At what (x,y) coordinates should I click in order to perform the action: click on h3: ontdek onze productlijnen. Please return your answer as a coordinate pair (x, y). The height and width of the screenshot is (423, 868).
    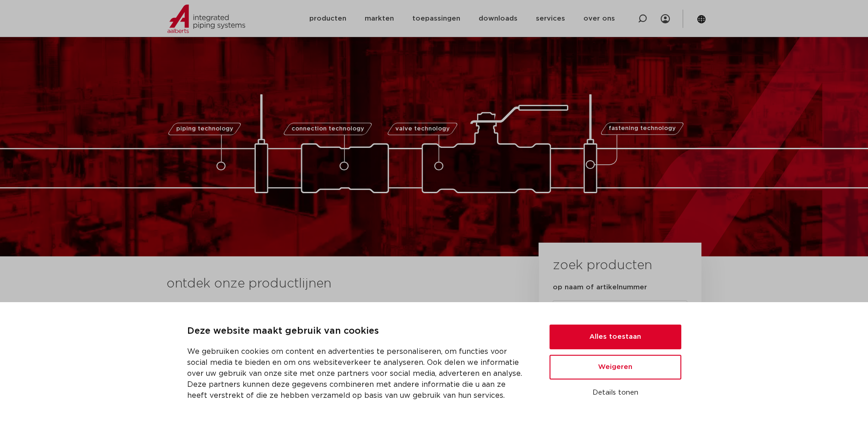
    Looking at the image, I should click on (337, 284).